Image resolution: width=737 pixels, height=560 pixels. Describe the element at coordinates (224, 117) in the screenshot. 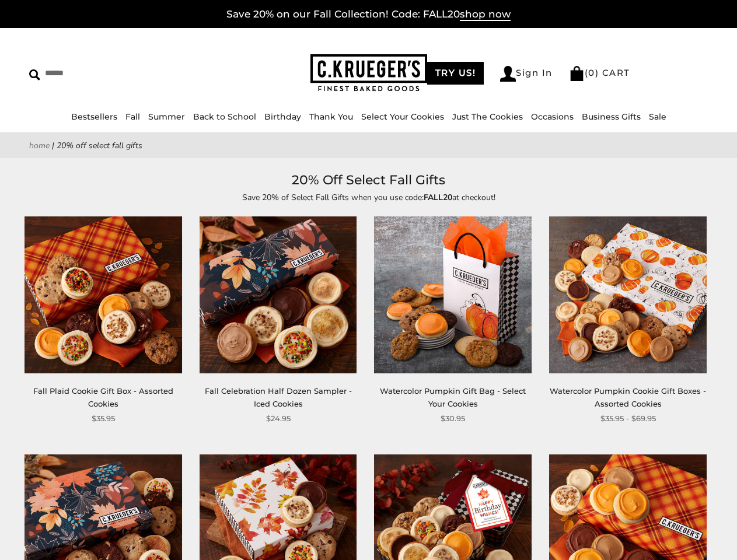

I see `a: Back to School` at that location.